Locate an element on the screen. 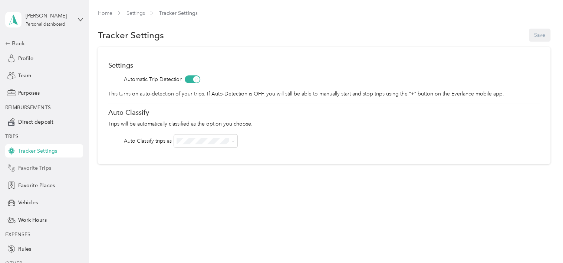  a: Settings is located at coordinates (135, 13).